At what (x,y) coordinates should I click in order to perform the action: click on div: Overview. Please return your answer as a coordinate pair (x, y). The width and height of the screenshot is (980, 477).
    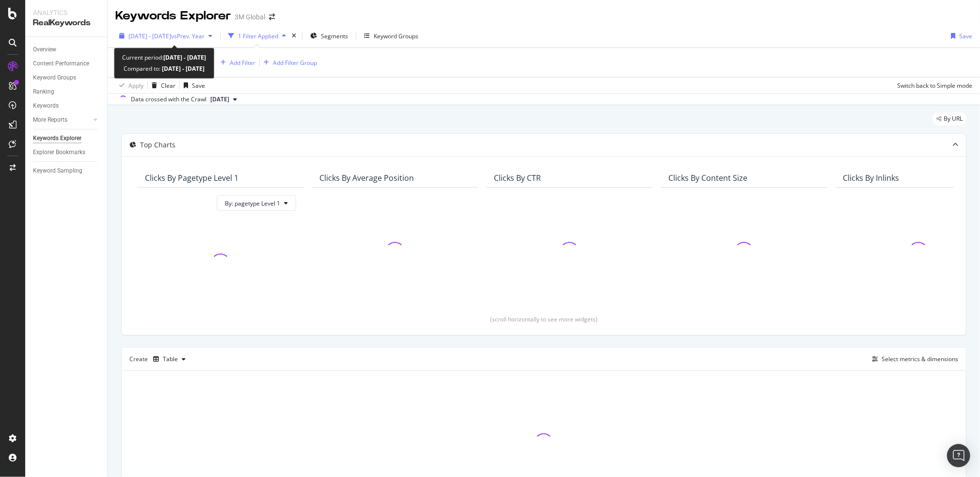
    Looking at the image, I should click on (45, 49).